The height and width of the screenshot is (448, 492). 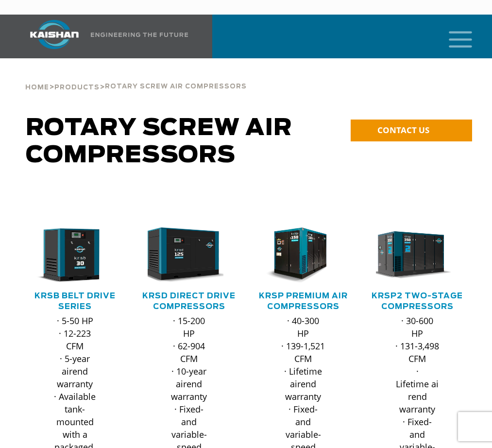 What do you see at coordinates (77, 88) in the screenshot?
I see `span: Products` at bounding box center [77, 88].